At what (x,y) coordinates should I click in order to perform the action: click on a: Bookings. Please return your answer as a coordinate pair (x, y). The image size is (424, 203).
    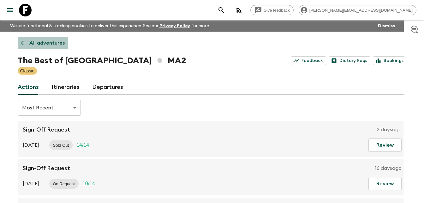
    Looking at the image, I should click on (389, 61).